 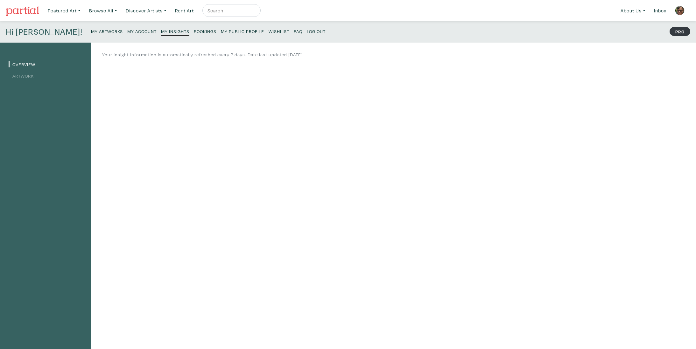 What do you see at coordinates (175, 31) in the screenshot?
I see `a: My Insights` at bounding box center [175, 31].